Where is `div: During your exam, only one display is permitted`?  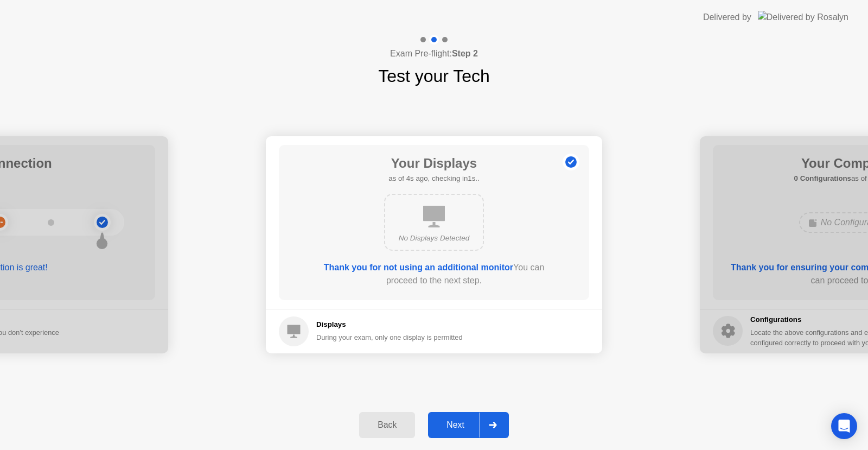
div: During your exam, only one display is permitted is located at coordinates (389, 337).